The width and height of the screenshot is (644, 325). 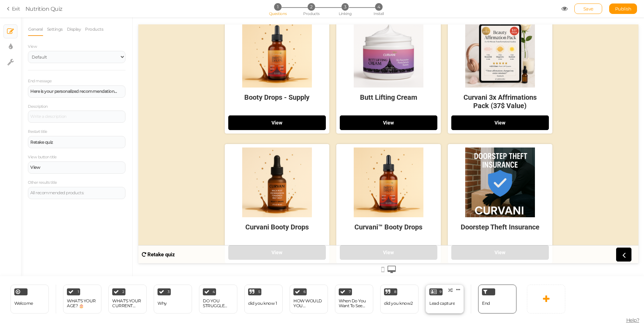 I want to click on div: 3 Why, so click(x=173, y=299).